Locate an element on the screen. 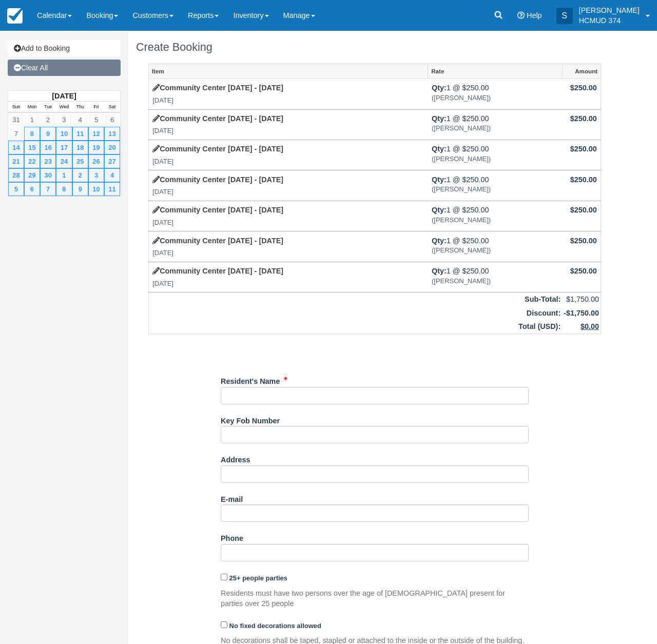 Image resolution: width=657 pixels, height=644 pixels. a: 4 is located at coordinates (80, 120).